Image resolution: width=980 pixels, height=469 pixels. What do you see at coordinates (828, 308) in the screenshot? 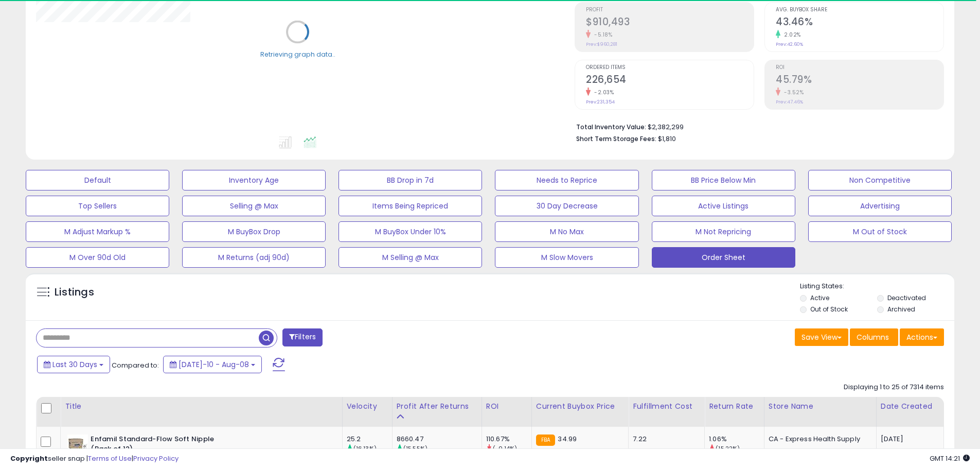
I see `label: Out of Stock` at bounding box center [828, 308].